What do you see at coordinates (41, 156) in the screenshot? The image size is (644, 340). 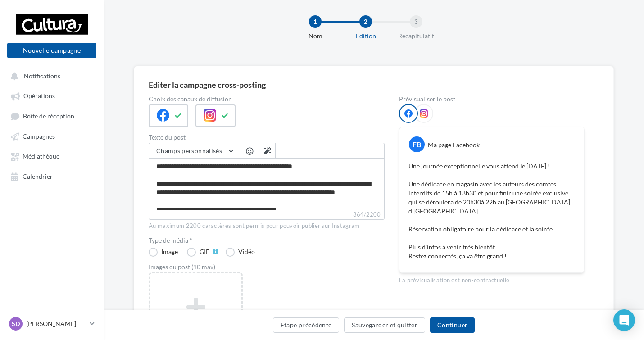 I see `span: Médiathèque` at bounding box center [41, 156].